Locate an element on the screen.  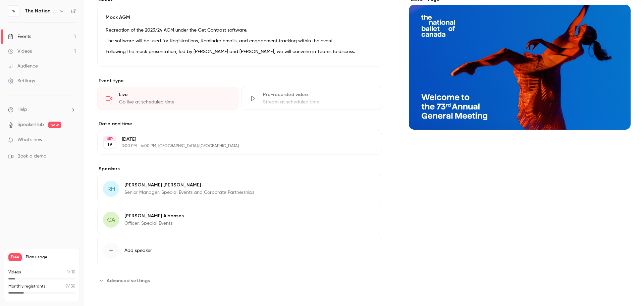
div: Go live at scheduled time is located at coordinates (175, 102).